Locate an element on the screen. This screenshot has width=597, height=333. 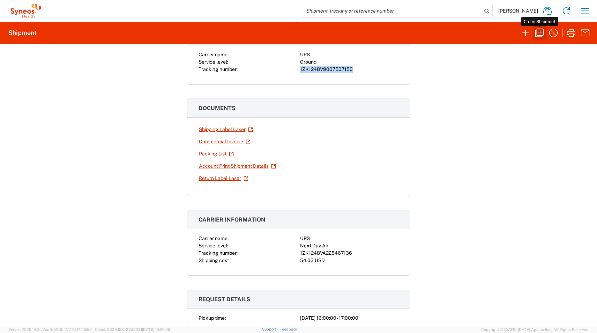
div: Ground is located at coordinates (349, 62).